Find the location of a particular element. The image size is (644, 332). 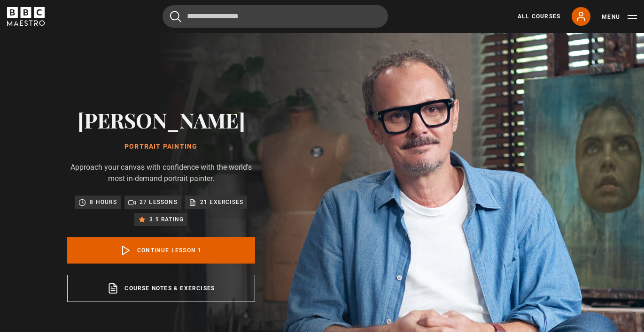

p: 27 lessons is located at coordinates (159, 202).